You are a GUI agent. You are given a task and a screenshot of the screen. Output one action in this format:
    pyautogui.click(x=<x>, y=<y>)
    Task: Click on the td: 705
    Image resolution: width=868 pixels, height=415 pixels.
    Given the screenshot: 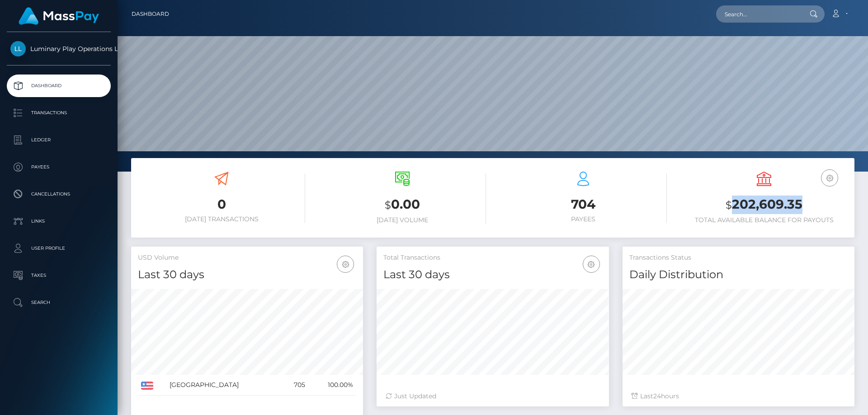 What is the action you would take?
    pyautogui.click(x=294, y=385)
    